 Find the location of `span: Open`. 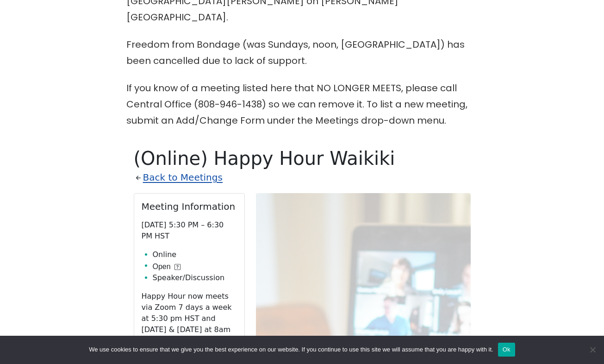

span: Open is located at coordinates (162, 266).